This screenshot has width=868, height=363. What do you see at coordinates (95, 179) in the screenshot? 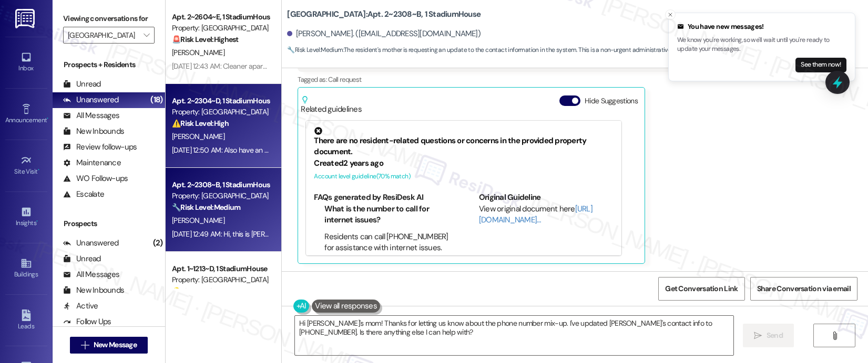
I see `div: WO Follow-ups` at bounding box center [95, 179].